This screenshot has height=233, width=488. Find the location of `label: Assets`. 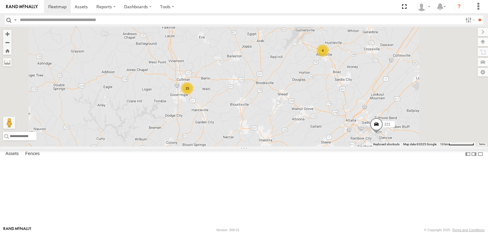

label: Assets is located at coordinates (12, 154).